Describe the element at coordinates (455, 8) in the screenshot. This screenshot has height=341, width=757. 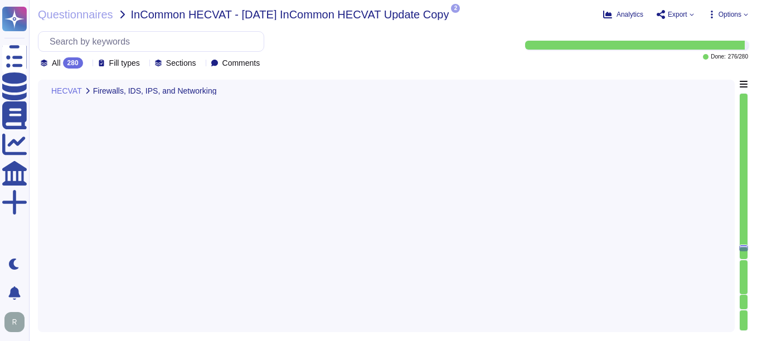
I see `span: 2` at that location.